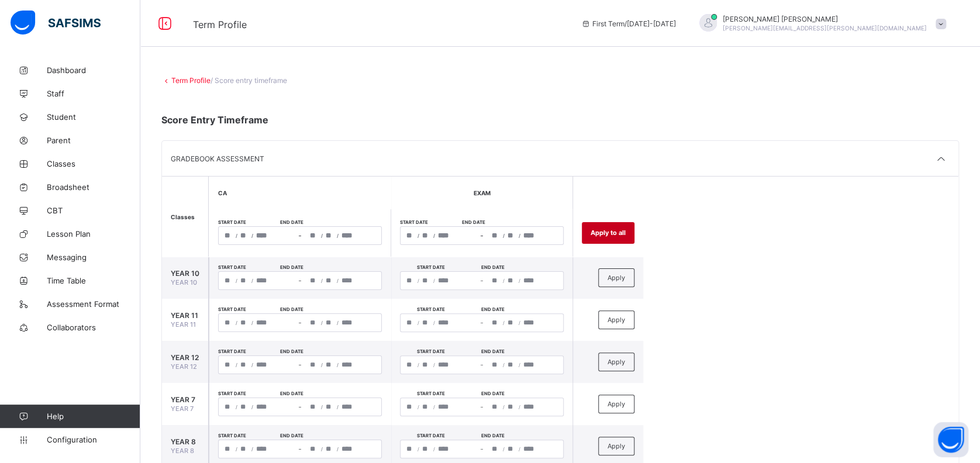  I want to click on span: Score Entry Timeframe, so click(215, 119).